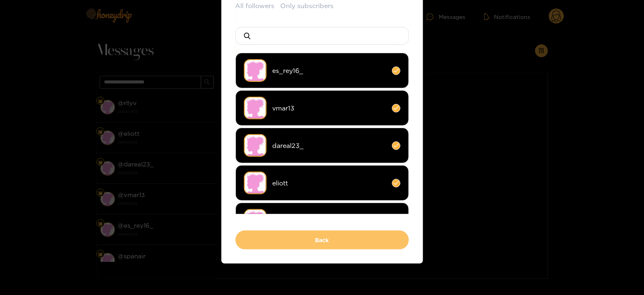  What do you see at coordinates (329, 183) in the screenshot?
I see `span: eliott` at bounding box center [329, 183].